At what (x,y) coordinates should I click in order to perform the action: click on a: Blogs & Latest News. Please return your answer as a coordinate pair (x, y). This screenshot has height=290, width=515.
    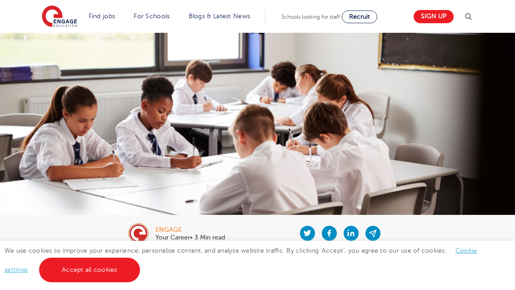
    Looking at the image, I should click on (220, 16).